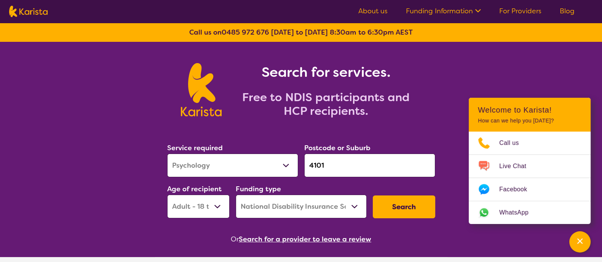 Image resolution: width=602 pixels, height=262 pixels. Describe the element at coordinates (514, 143) in the screenshot. I see `span: Call us` at that location.